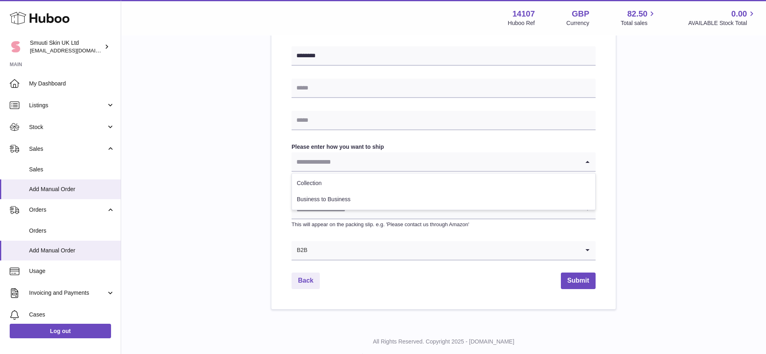 Image resolution: width=766 pixels, height=354 pixels. I want to click on span: Listings, so click(67, 105).